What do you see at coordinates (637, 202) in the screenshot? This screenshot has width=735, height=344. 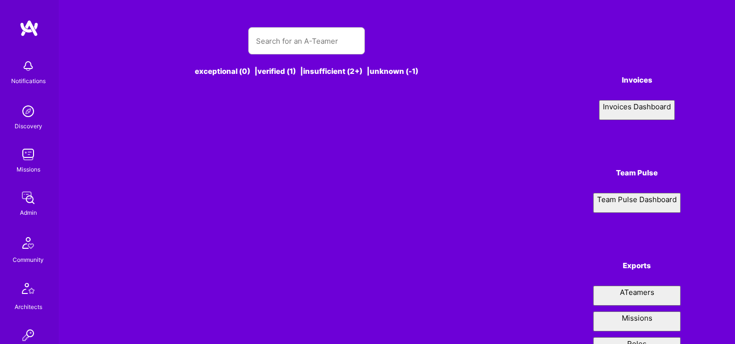 I see `a: Team Pulse Dashboard` at bounding box center [637, 202].